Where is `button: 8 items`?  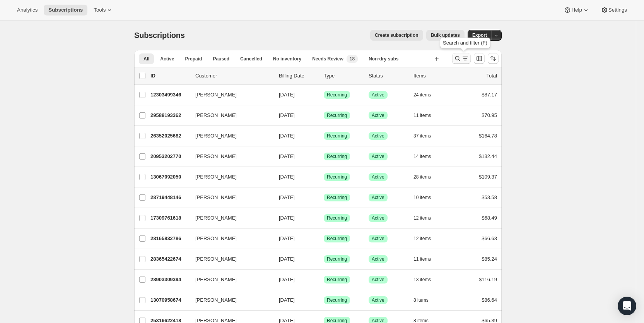 button: 8 items is located at coordinates (425, 300).